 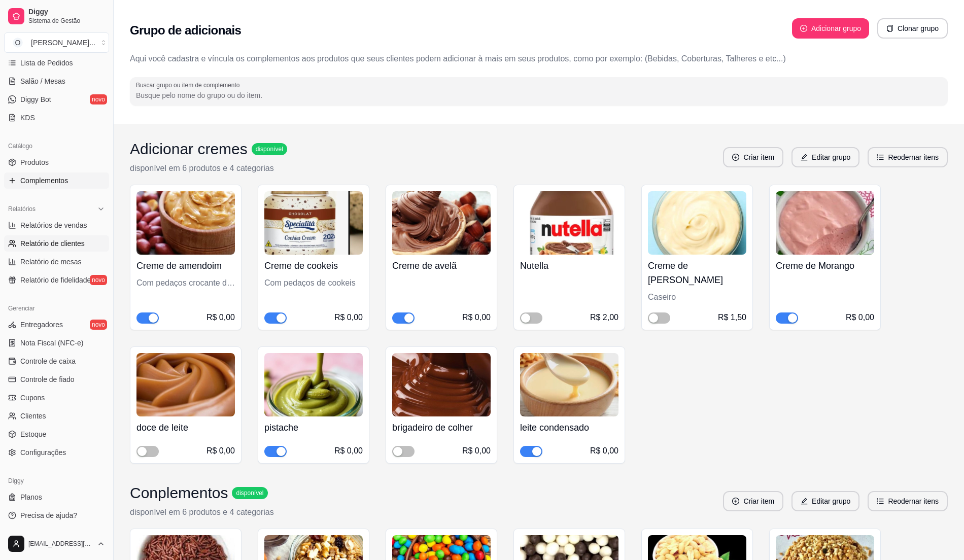 What do you see at coordinates (188, 149) in the screenshot?
I see `h3: Adicionar cremes` at bounding box center [188, 149].